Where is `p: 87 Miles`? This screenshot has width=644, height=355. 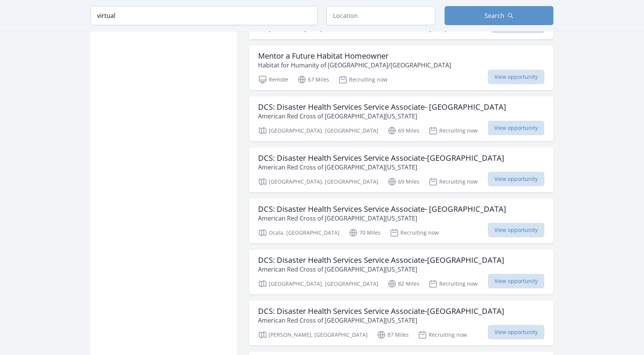 p: 87 Miles is located at coordinates (393, 335).